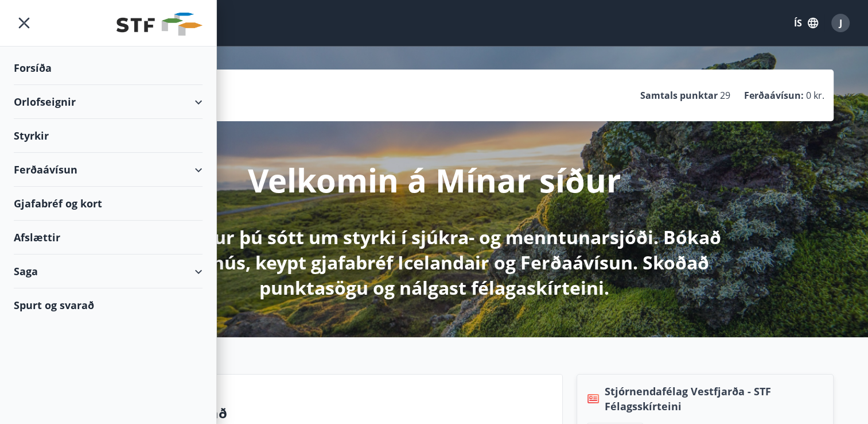 The image size is (868, 424). I want to click on div: Gjafabréf og kort, so click(108, 203).